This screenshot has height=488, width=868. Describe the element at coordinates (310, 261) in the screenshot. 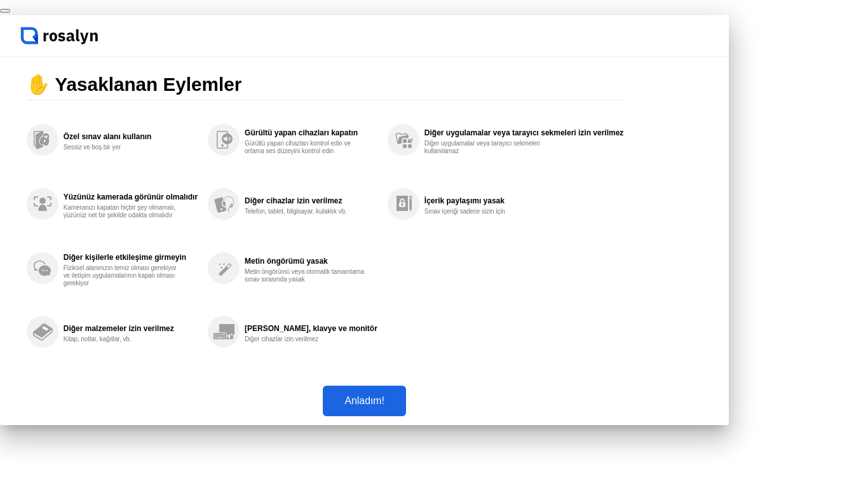

I see `div: Metin öngörümü yasak` at that location.